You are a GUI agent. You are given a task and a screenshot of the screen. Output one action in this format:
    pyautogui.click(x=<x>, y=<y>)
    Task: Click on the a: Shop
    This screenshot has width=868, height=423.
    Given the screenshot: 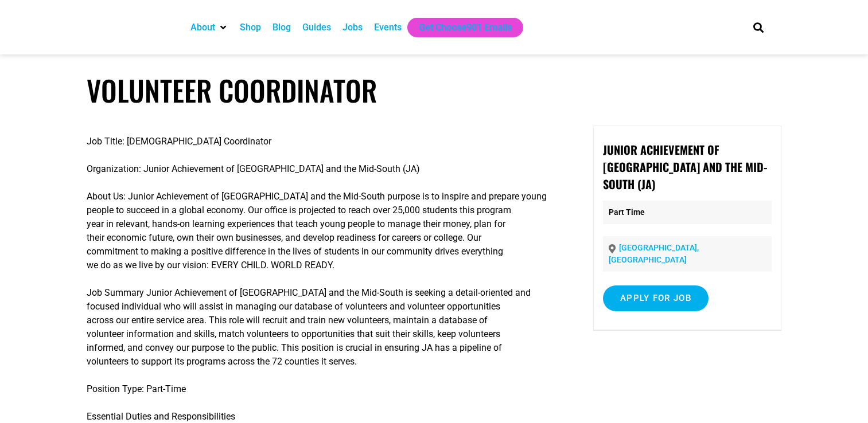 What is the action you would take?
    pyautogui.click(x=250, y=28)
    